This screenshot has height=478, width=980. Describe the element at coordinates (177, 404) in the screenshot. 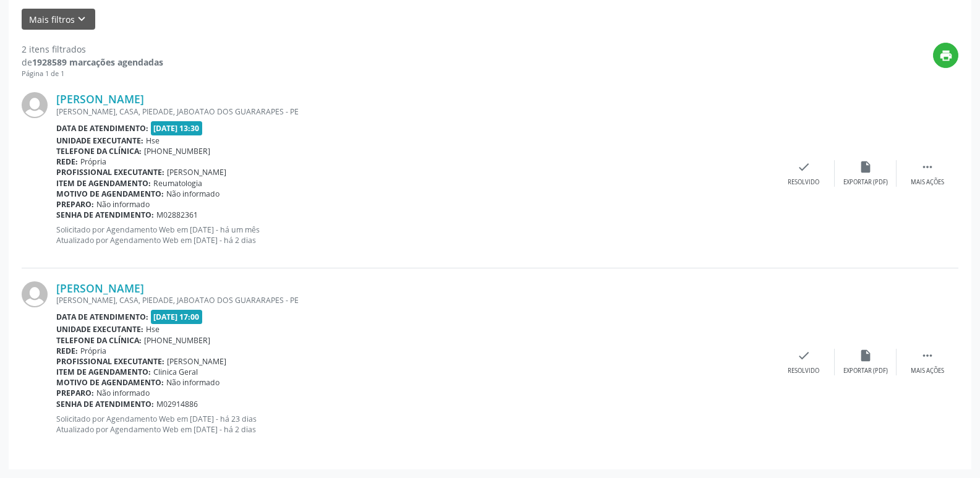

I see `span: M02914886` at that location.